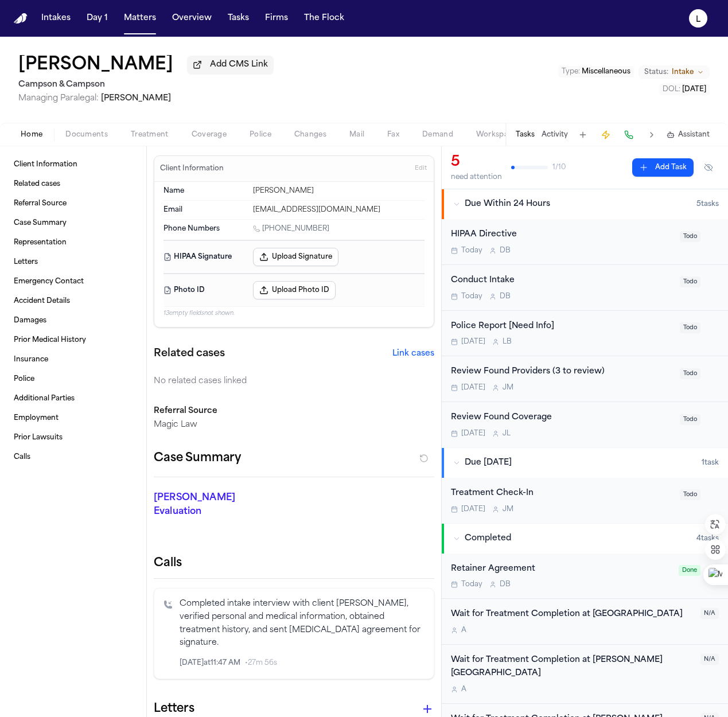 This screenshot has height=717, width=728. Describe the element at coordinates (36, 418) in the screenshot. I see `span: Employment` at that location.